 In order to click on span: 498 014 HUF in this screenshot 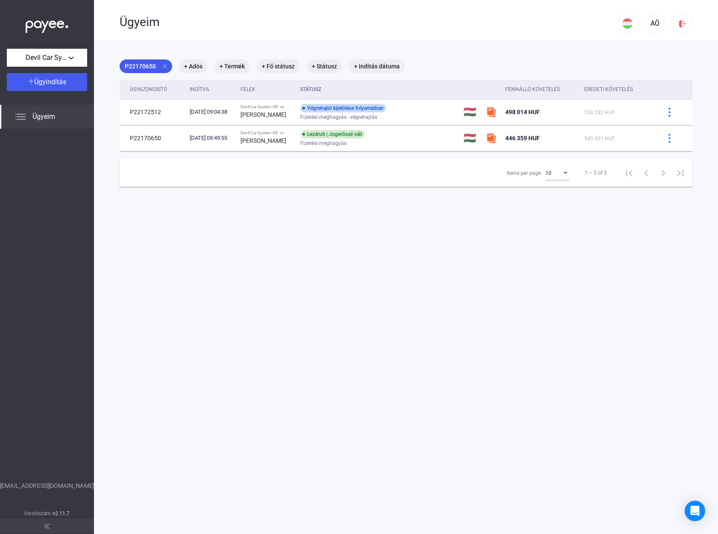, I will do `click(522, 112)`.